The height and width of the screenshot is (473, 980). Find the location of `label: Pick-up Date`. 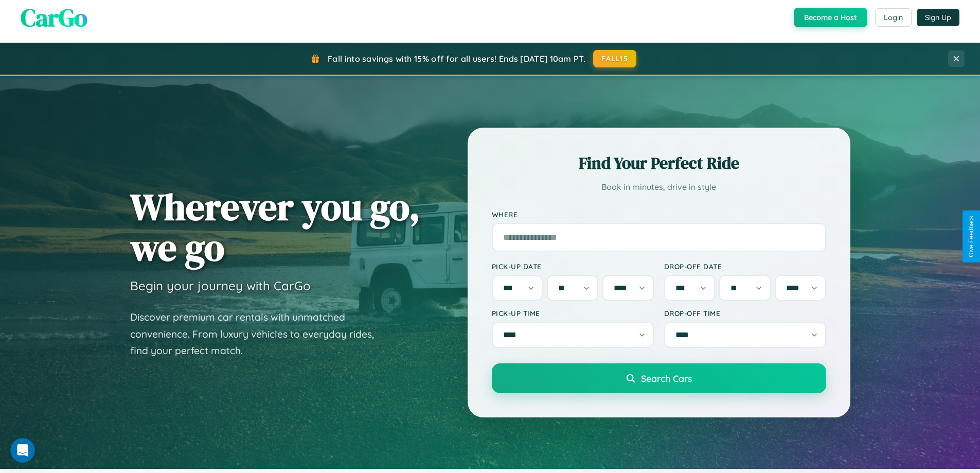

label: Pick-up Date is located at coordinates (573, 266).